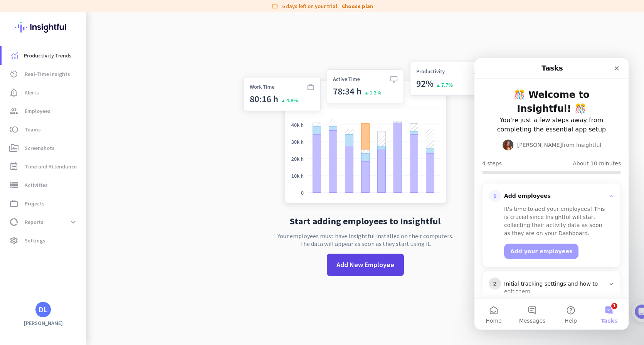 Image resolution: width=644 pixels, height=345 pixels. Describe the element at coordinates (14, 185) in the screenshot. I see `i: storage` at that location.